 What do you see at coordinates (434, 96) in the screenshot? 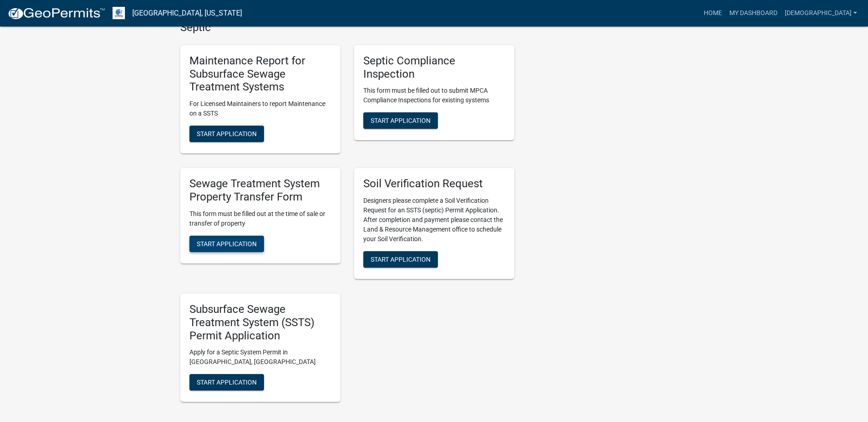
I see `p: This form must be filled out to submit MPCA Compliance Inspections for existing systems` at bounding box center [434, 96].